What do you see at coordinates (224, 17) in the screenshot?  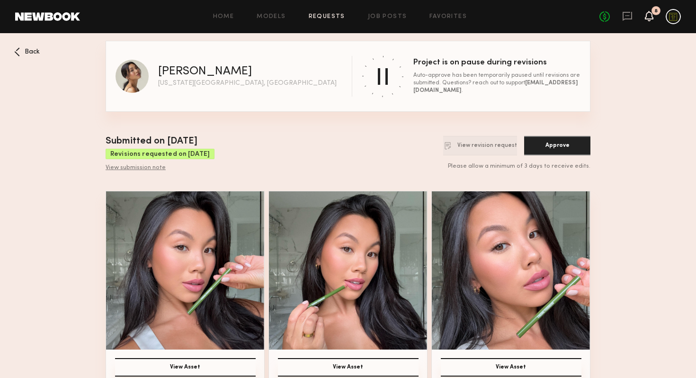 I see `a: Home` at bounding box center [224, 17].